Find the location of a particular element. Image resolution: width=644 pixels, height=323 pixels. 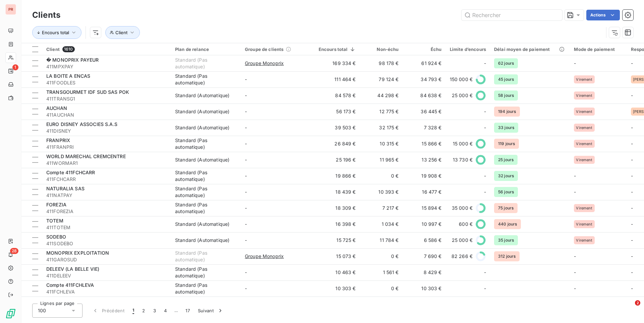

td: 12 775 € is located at coordinates (381, 112).